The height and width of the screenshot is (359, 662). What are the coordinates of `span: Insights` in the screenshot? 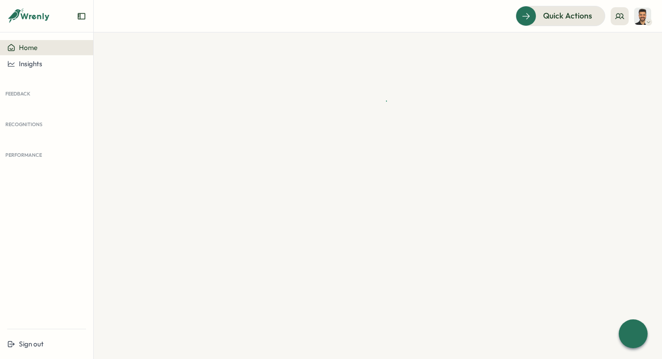 It's located at (31, 64).